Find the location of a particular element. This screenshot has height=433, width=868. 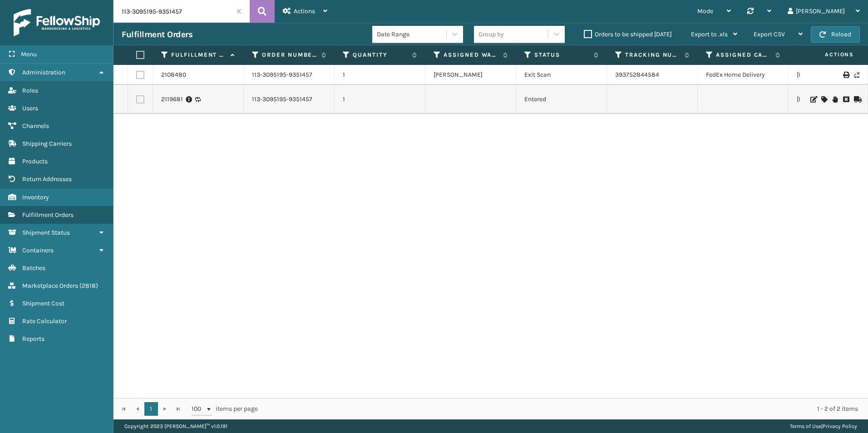

span: Reports is located at coordinates (33, 339).